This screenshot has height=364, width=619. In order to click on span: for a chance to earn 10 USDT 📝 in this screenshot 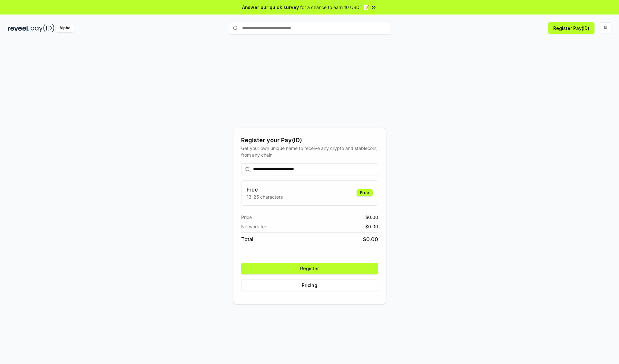, I will do `click(335, 7)`.